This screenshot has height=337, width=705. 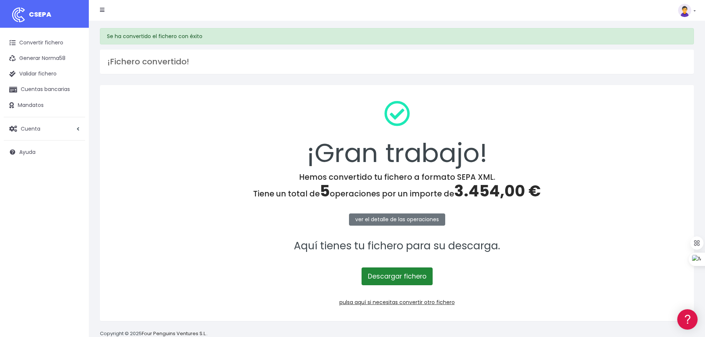 I want to click on div: Se ha convertido el fichero con éxito, so click(x=397, y=36).